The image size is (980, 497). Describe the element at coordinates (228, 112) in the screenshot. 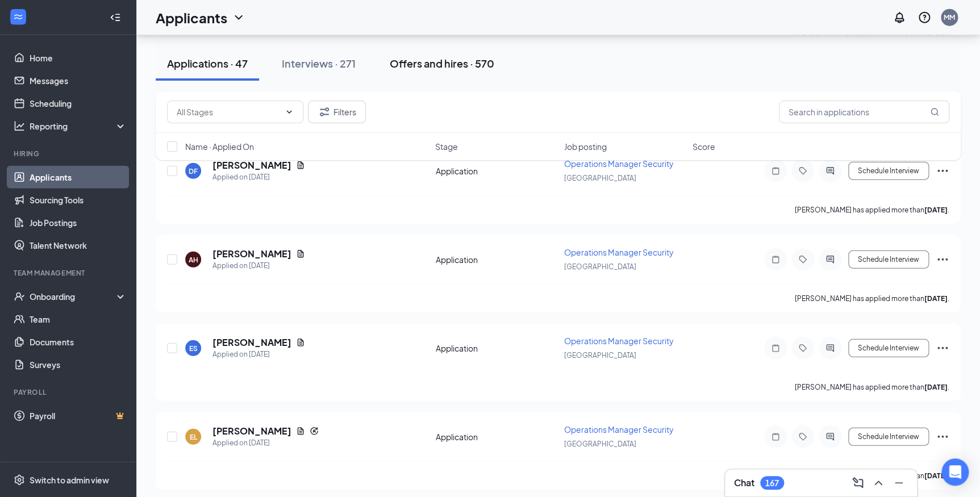

I see `input: All Stages` at that location.